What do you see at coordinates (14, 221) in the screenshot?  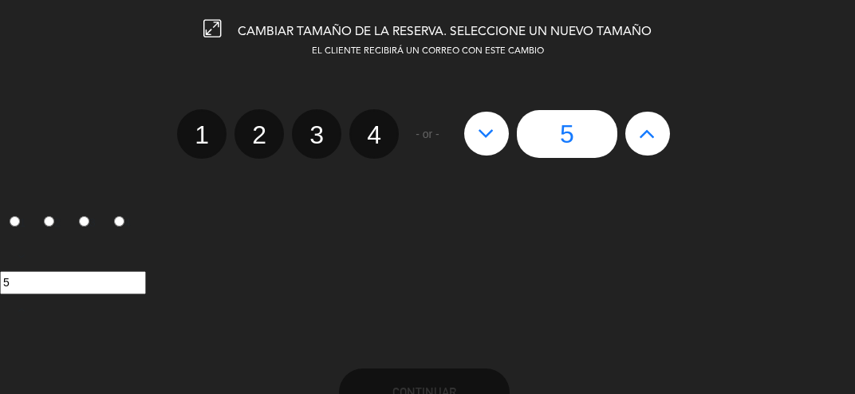 I see `input: 1` at bounding box center [14, 221].